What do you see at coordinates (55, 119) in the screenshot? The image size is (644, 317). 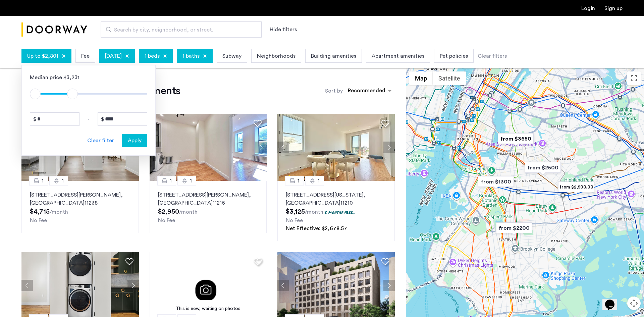 I see `input: Price from` at bounding box center [55, 119].